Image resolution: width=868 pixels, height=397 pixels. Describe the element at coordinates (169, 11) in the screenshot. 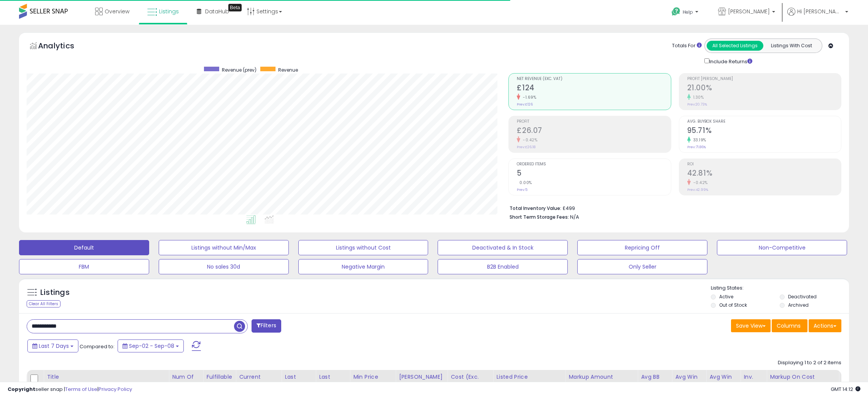

I see `span: Listings` at that location.